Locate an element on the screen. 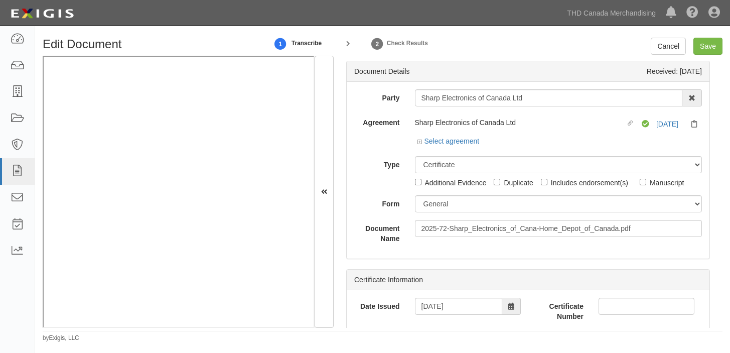 The height and width of the screenshot is (353, 730). a: 2 is located at coordinates (377, 43).